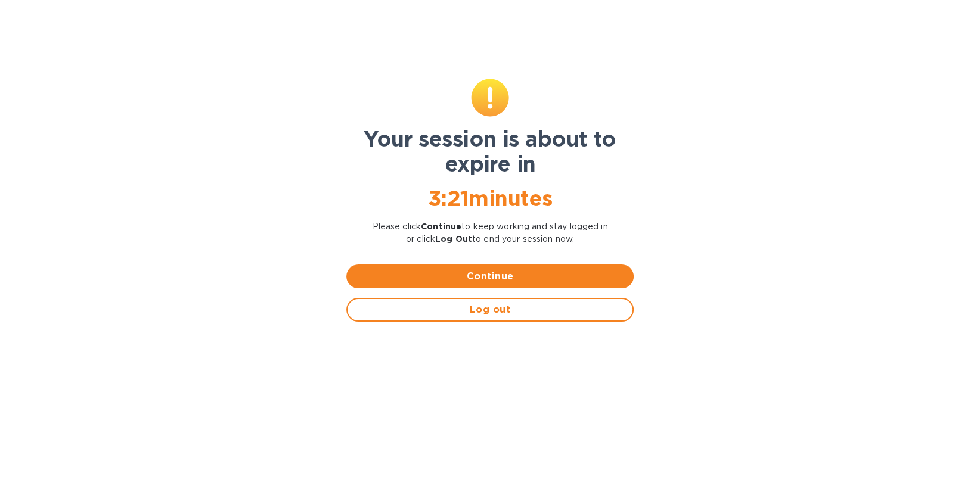  Describe the element at coordinates (490, 233) in the screenshot. I see `p: Please click to keep working and stay logged in or click to end your session now.` at that location.